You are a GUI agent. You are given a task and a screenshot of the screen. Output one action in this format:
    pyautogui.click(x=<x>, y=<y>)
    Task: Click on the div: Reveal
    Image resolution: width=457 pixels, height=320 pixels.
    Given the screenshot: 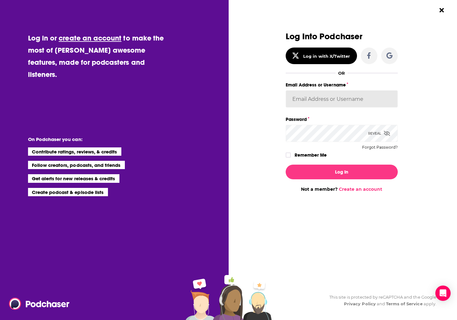 What is the action you would take?
    pyautogui.click(x=379, y=133)
    